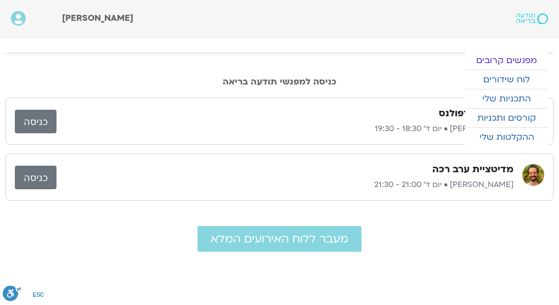 Image resolution: width=559 pixels, height=305 pixels. Describe the element at coordinates (279, 239) in the screenshot. I see `span: מעבר ללוח האירועים המלא` at that location.